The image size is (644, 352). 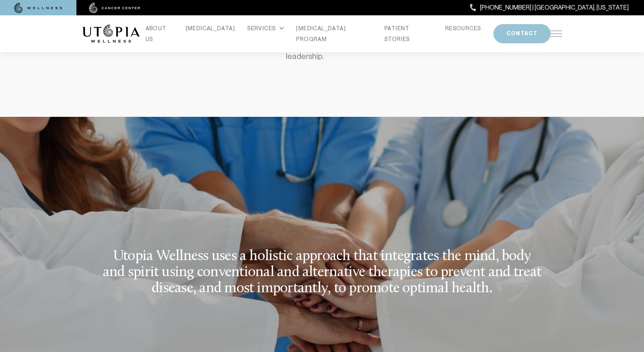 What do you see at coordinates (38, 8) in the screenshot?
I see `img: wellness` at bounding box center [38, 8].